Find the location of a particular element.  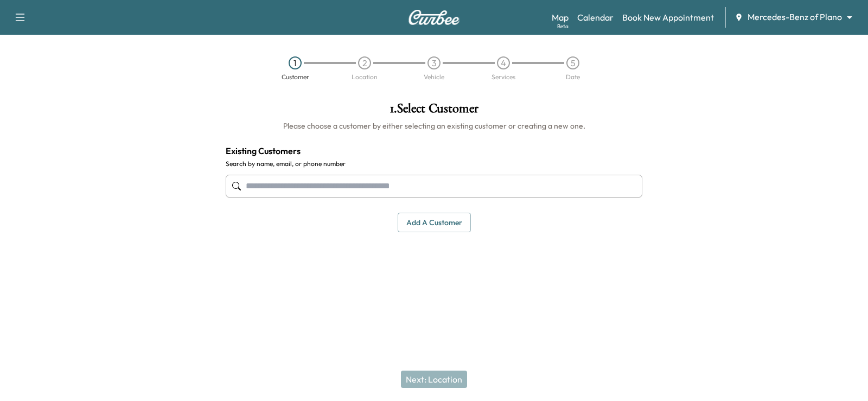

div: 3 is located at coordinates (434, 63).